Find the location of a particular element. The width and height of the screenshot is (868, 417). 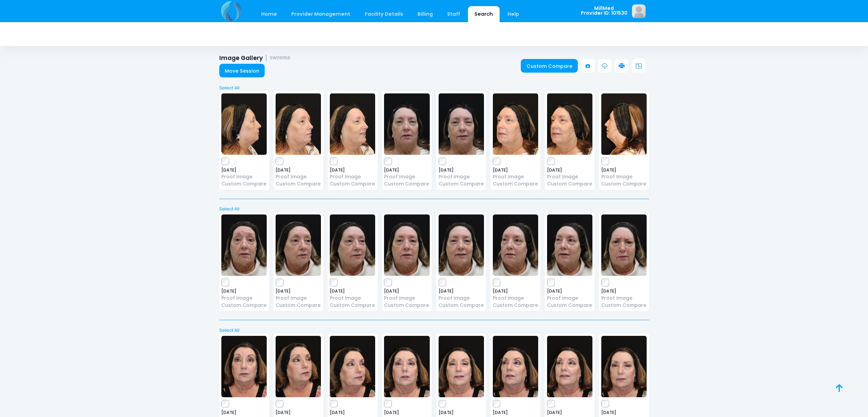

h1: Image Gallery is located at coordinates (255, 58).